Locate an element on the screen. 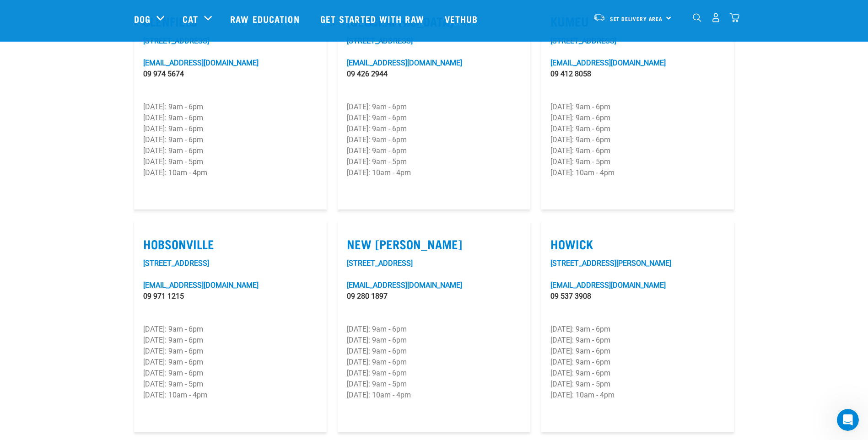 The height and width of the screenshot is (440, 868). a: 09 537 3908 is located at coordinates (571, 296).